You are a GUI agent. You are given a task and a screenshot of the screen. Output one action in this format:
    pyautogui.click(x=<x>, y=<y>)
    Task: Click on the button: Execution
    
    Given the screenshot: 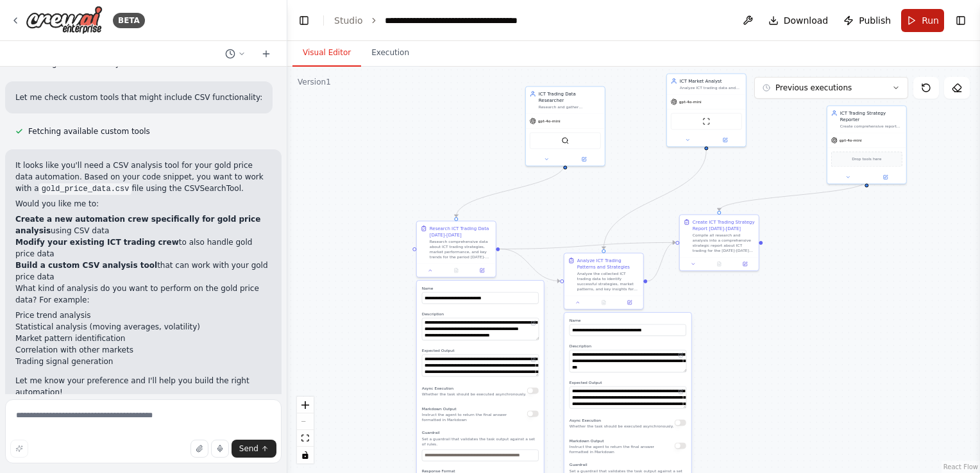 What is the action you would take?
    pyautogui.click(x=390, y=53)
    